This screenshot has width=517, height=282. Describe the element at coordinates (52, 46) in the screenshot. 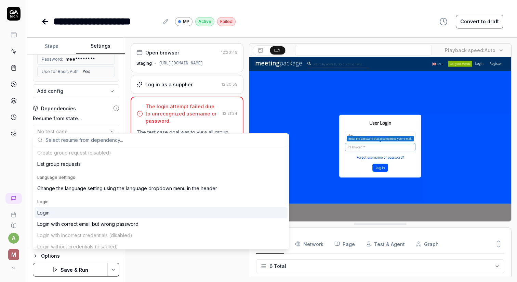

I see `button: Steps` at that location.